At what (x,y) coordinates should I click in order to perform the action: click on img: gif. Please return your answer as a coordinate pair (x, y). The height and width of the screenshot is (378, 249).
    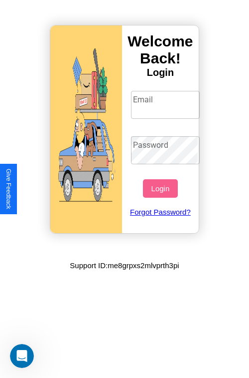
    Looking at the image, I should click on (86, 129).